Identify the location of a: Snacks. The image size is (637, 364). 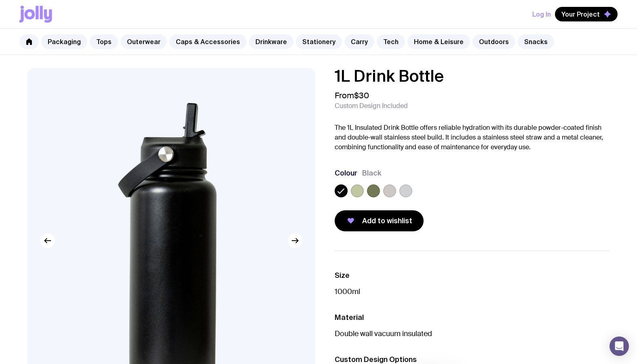
(536, 41).